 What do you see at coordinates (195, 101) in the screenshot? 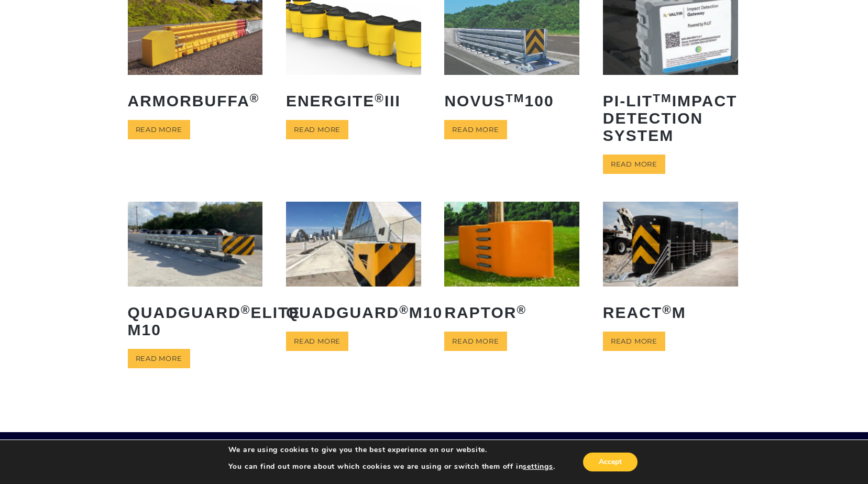
I see `h2: ArmorBuffa` at bounding box center [195, 101].